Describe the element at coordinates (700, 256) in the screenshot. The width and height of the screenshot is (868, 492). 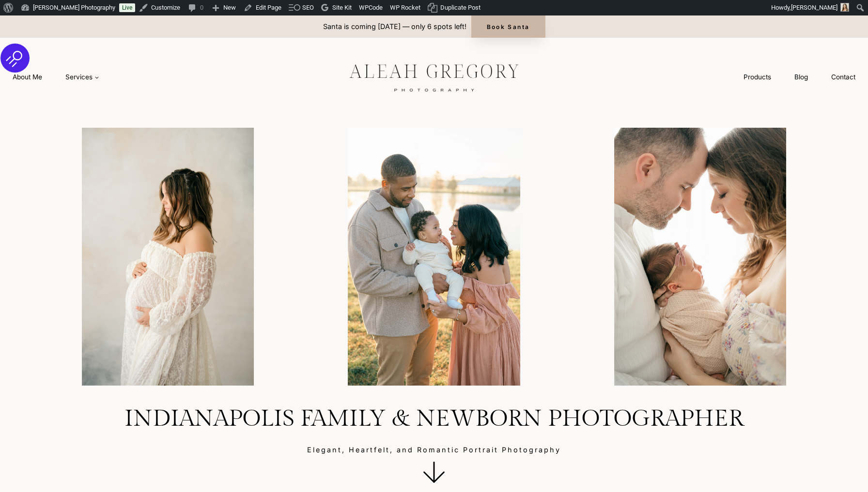
I see `li: 2 of 4` at that location.